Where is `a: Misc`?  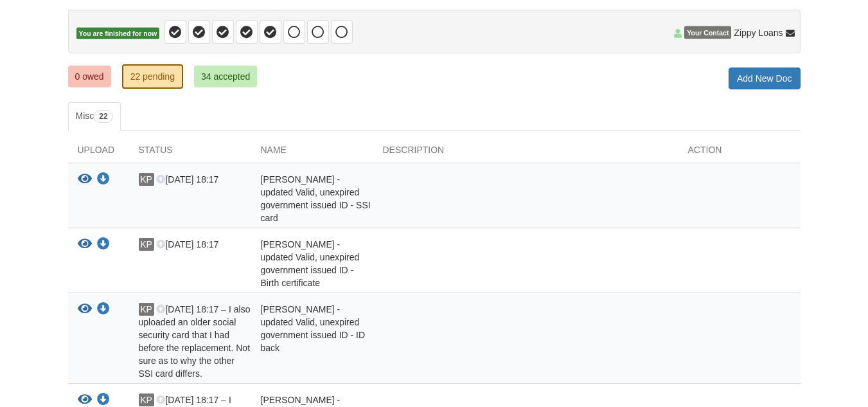 a: Misc is located at coordinates (95, 116).